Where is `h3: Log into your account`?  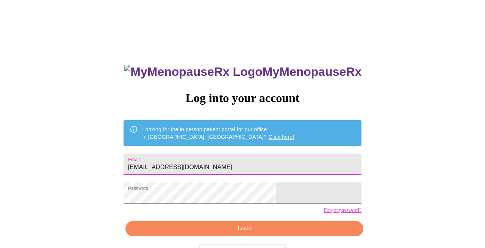 h3: Log into your account is located at coordinates (243, 98).